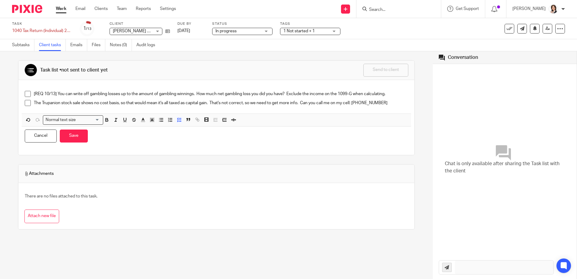 The width and height of the screenshot is (577, 279). I want to click on button: Attach new file, so click(42, 216).